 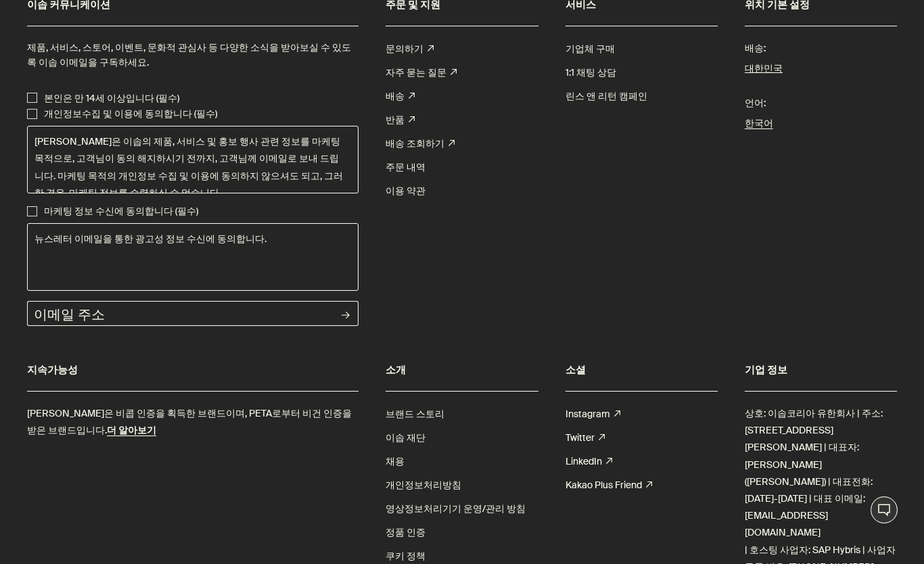 I want to click on a: 문의하기, so click(x=409, y=48).